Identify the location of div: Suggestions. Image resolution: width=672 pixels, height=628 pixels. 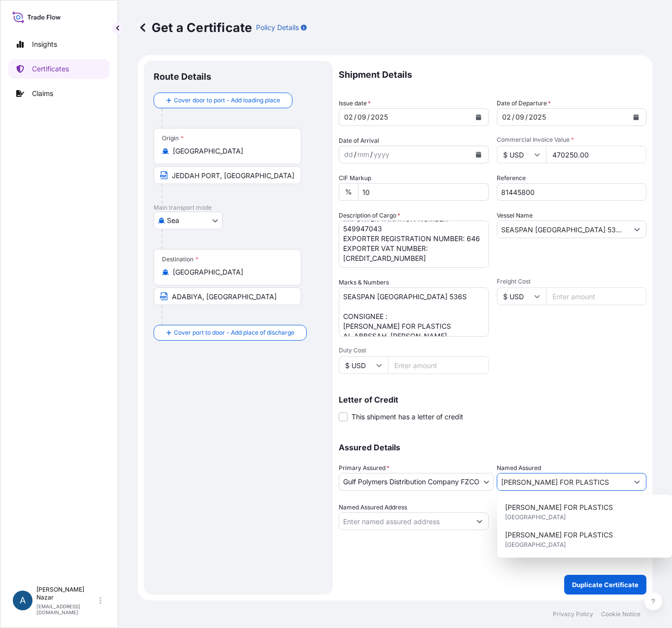
(585, 545).